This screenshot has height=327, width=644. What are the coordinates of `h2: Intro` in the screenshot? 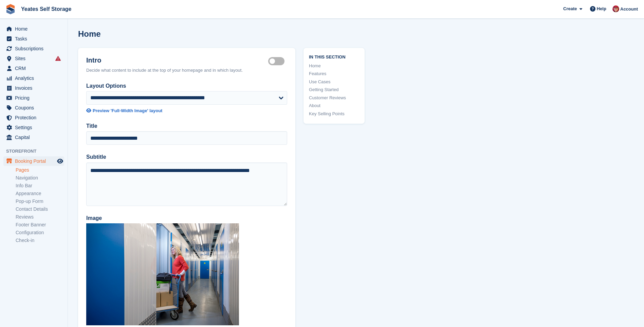 It's located at (178, 60).